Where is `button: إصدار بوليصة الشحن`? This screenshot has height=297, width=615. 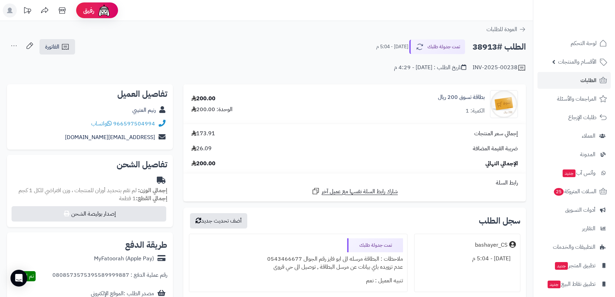
button: إصدار بوليصة الشحن is located at coordinates (89, 214).